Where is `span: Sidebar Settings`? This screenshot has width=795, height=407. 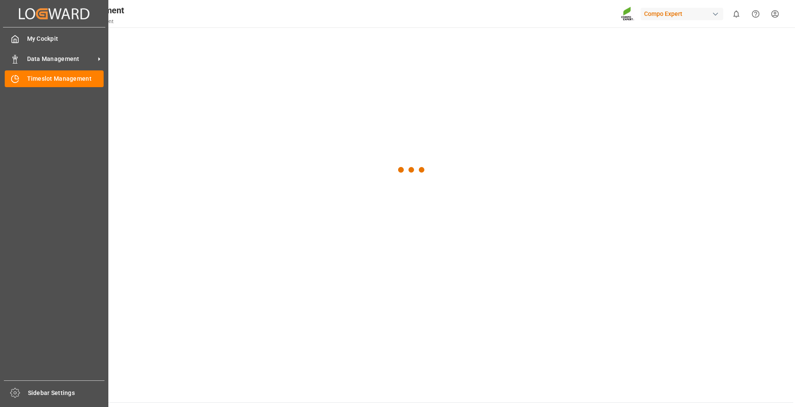 span: Sidebar Settings is located at coordinates (66, 393).